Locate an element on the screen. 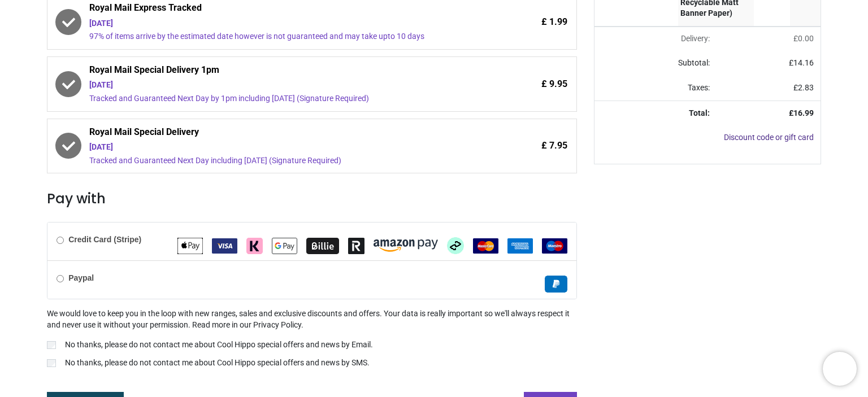 The image size is (868, 397). span: Afterpay Clearpay is located at coordinates (455, 245).